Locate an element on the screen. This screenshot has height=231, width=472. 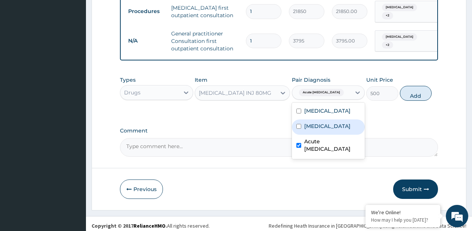
a: RelianceHMO is located at coordinates (149, 226).